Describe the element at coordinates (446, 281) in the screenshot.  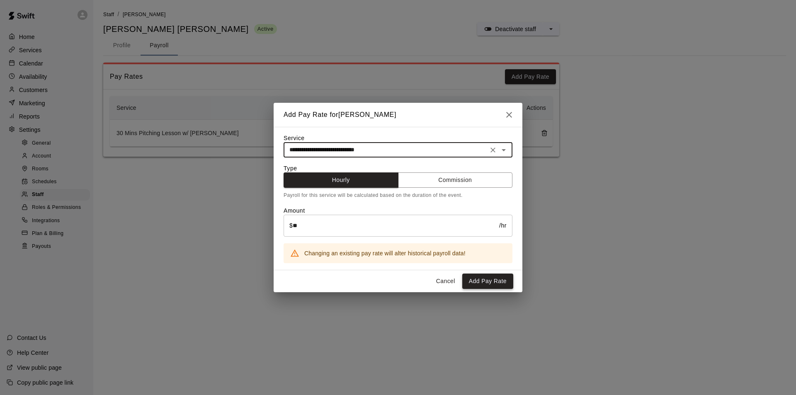
I see `button: Cancel` at that location.